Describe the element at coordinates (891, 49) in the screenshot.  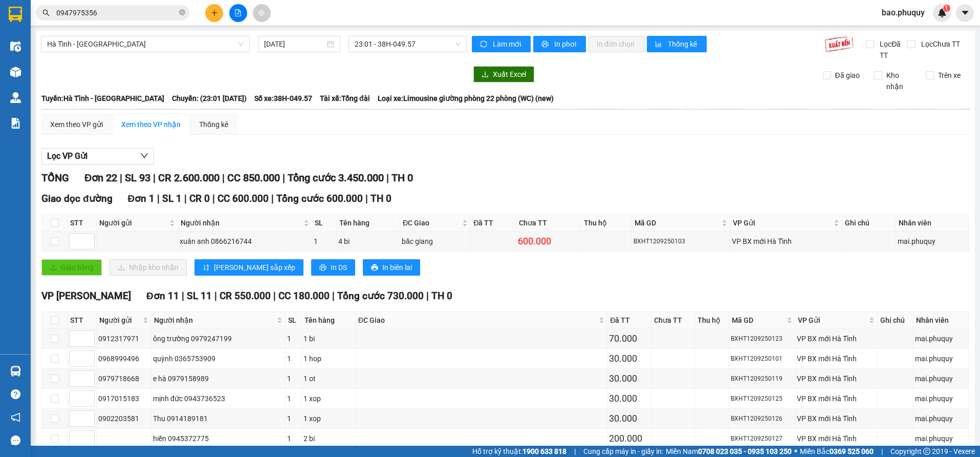
I see `span: Lọc Đã TT` at that location.